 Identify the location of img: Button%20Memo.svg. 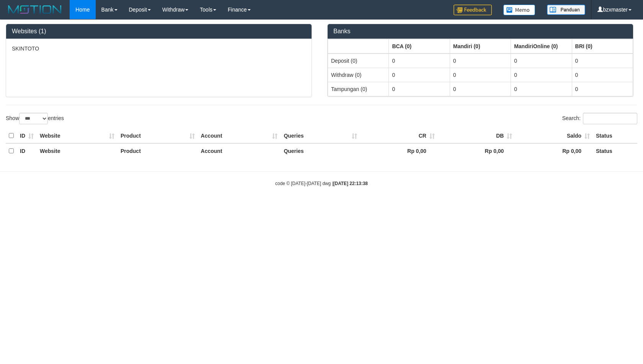
(519, 10).